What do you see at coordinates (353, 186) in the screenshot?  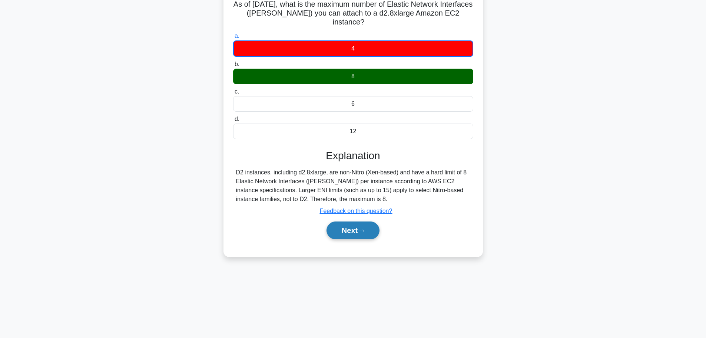 I see `div: D2 instances, including d2.8xlarge, are non-Nitro (Xen-based) and have a hard limit of 8 Elastic ...` at bounding box center [353, 186].